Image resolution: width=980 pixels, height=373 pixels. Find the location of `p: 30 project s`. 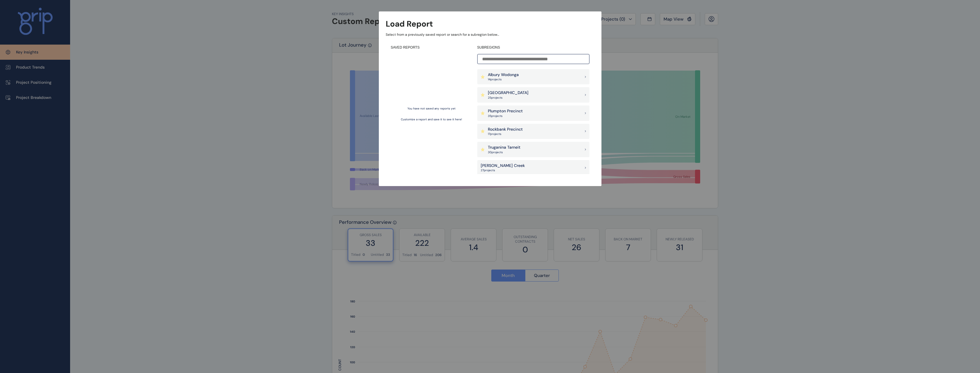

p: 30 project s is located at coordinates (504, 152).